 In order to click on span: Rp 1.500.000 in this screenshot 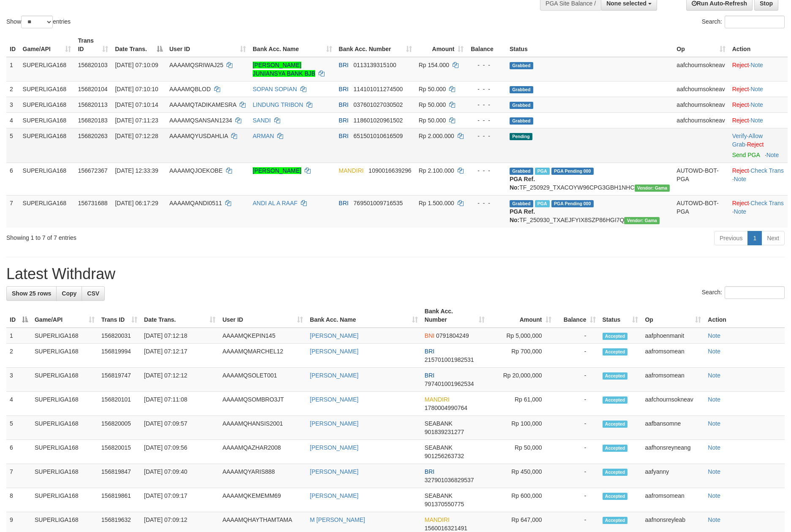, I will do `click(436, 203)`.